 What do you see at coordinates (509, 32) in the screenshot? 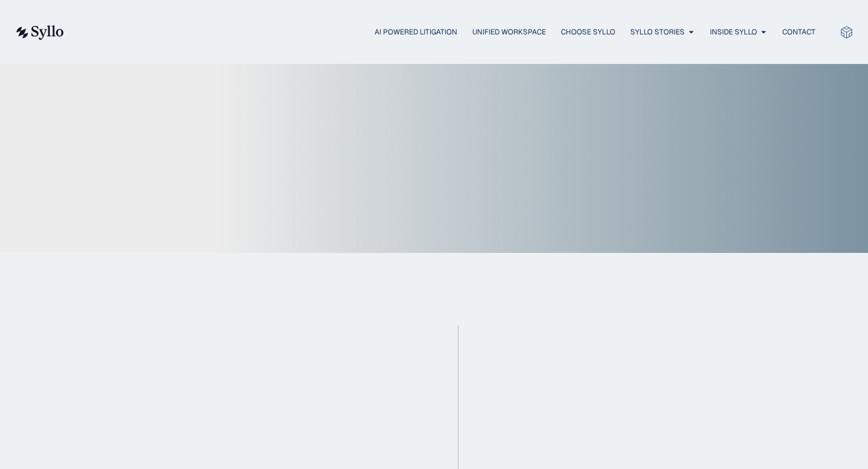
I see `a: Unified Workspace` at bounding box center [509, 32].